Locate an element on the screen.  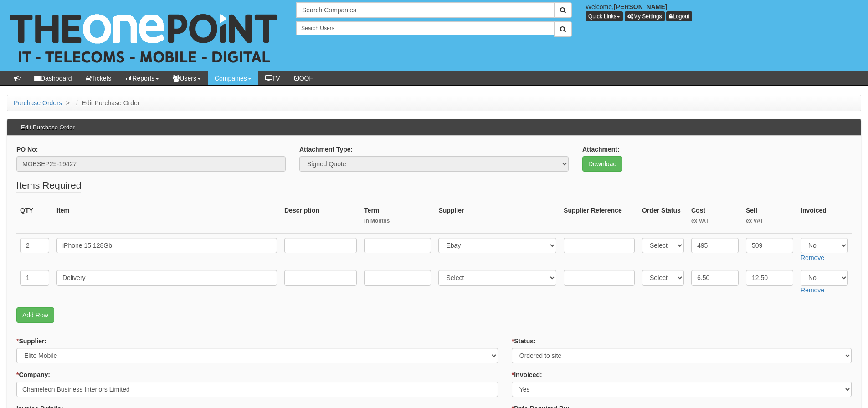
a: Dashboard is located at coordinates (53, 78).